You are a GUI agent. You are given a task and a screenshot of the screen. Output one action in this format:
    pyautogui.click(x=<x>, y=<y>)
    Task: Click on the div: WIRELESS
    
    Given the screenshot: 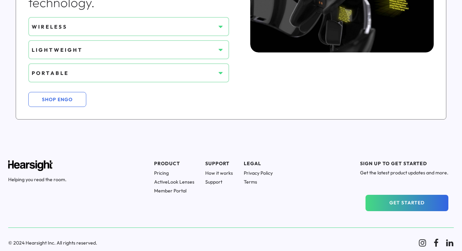 What is the action you would take?
    pyautogui.click(x=123, y=27)
    